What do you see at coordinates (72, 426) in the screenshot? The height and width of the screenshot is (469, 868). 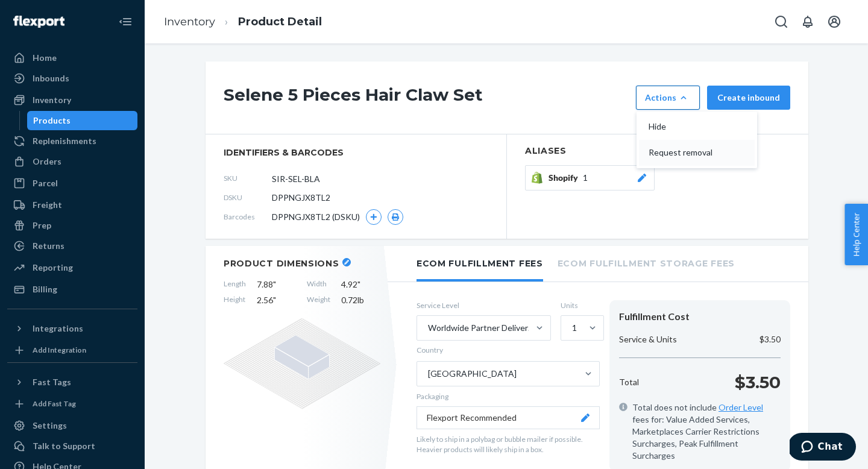 I see `a: Settings` at bounding box center [72, 426].